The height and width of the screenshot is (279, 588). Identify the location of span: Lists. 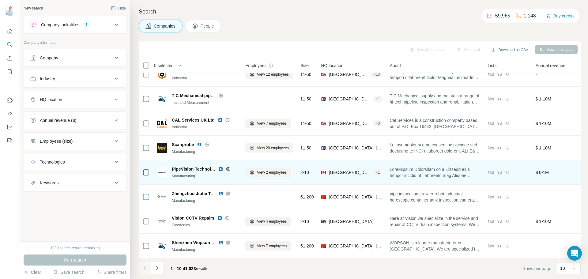
(492, 65).